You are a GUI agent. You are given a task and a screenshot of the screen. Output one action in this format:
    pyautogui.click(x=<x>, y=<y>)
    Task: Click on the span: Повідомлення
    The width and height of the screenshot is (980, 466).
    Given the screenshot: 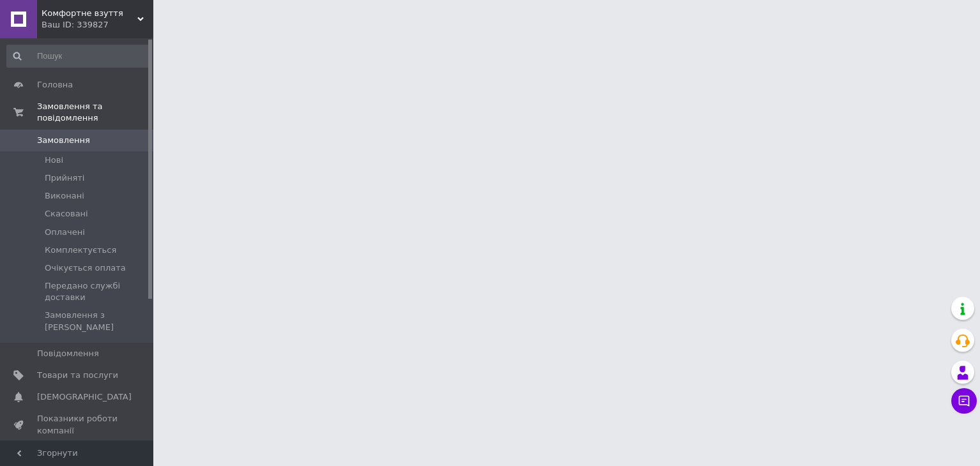 What is the action you would take?
    pyautogui.click(x=68, y=354)
    